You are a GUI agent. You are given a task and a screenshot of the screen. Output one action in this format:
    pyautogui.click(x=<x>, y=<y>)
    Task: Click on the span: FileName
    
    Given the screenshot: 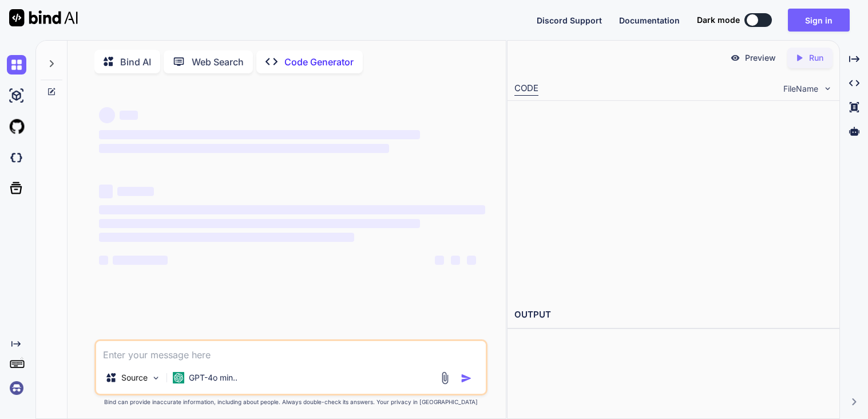 What is the action you would take?
    pyautogui.click(x=801, y=88)
    